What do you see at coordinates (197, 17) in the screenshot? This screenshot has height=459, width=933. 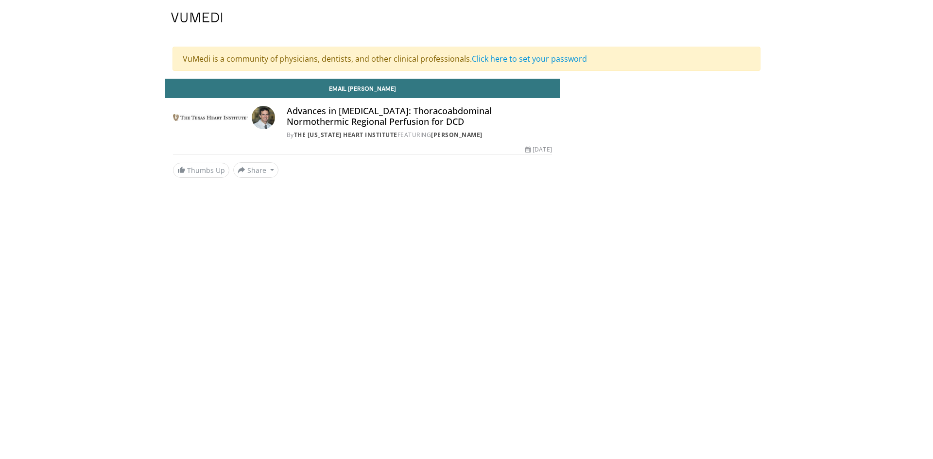 I see `img: VuMedi Logo` at bounding box center [197, 17].